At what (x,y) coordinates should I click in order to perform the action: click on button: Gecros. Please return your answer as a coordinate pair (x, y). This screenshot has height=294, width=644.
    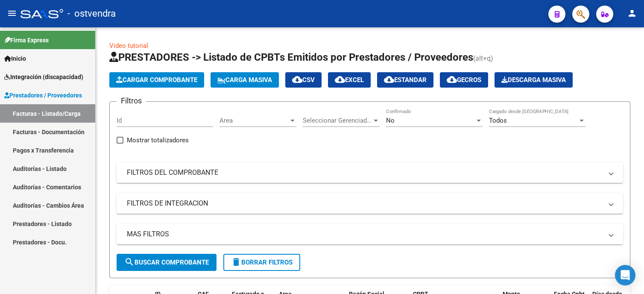
    Looking at the image, I should click on (464, 80).